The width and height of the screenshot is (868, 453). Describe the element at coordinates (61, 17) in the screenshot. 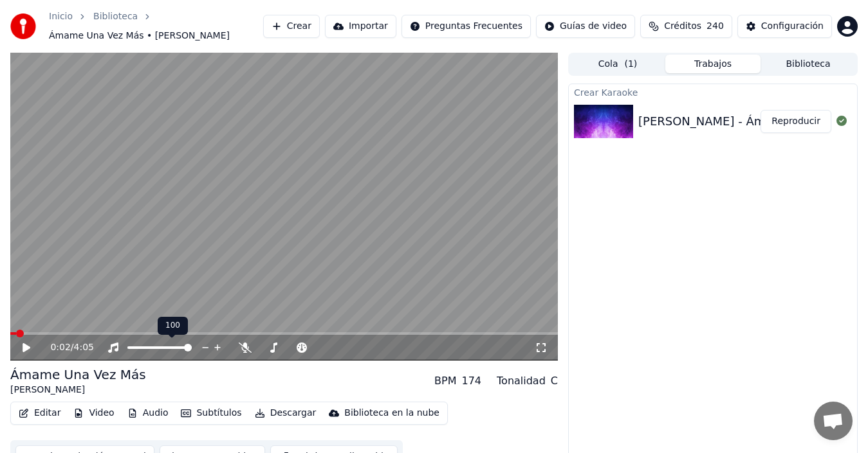

I see `a: Inicio` at that location.